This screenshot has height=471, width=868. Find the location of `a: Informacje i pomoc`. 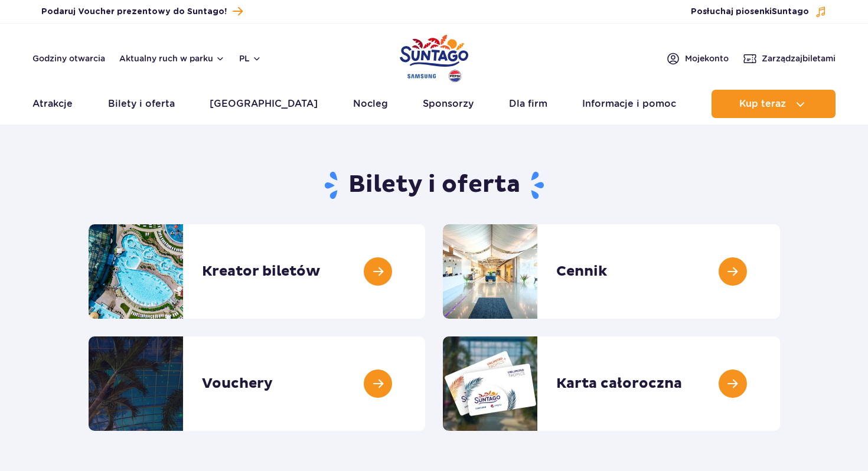

a: Informacje i pomoc is located at coordinates (629, 104).